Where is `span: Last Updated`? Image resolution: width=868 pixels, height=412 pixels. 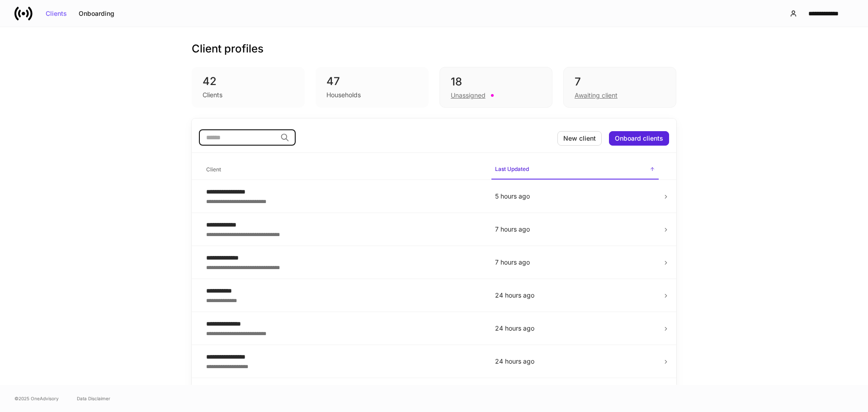 span: Last Updated is located at coordinates (575, 169).